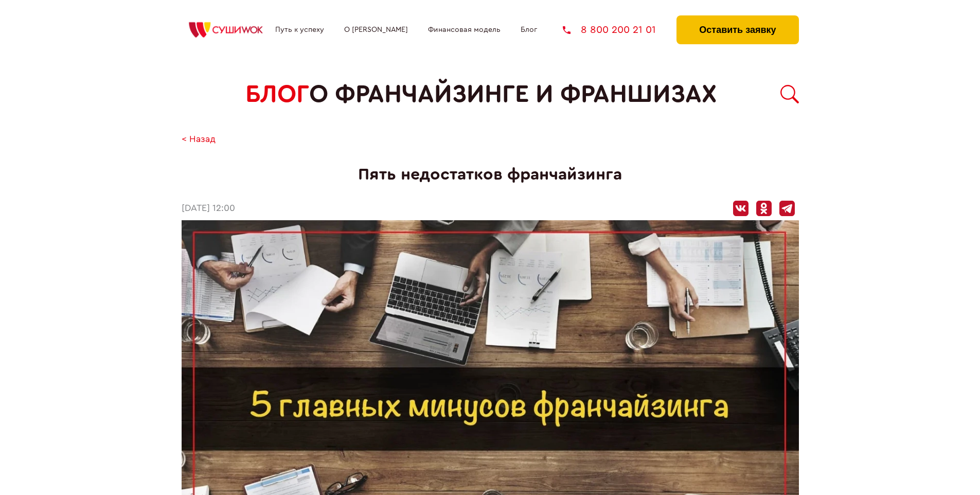  What do you see at coordinates (490, 174) in the screenshot?
I see `h1: Пять недостатков франчайзинга` at bounding box center [490, 174].